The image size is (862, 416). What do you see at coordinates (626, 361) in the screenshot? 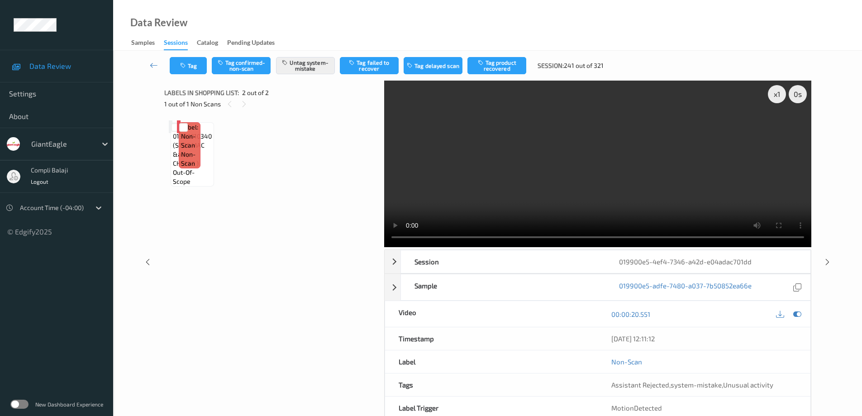
I see `a: Non-Scan` at bounding box center [626, 361].